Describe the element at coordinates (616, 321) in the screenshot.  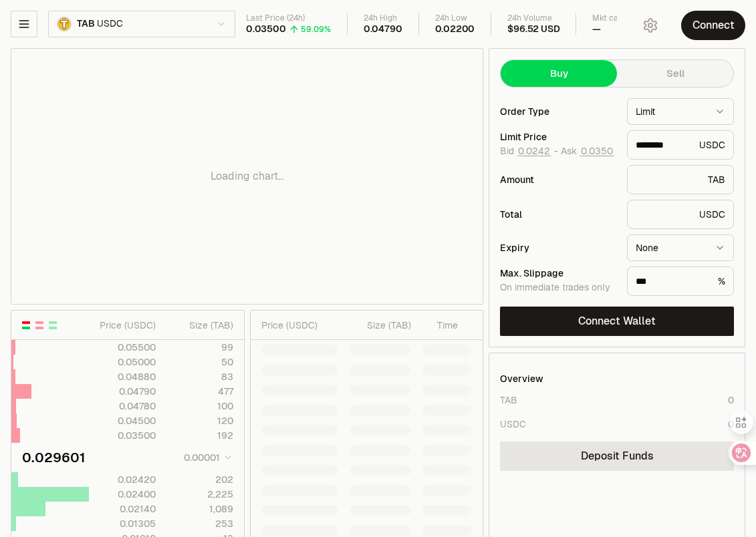
I see `button: Connect Wallet` at that location.